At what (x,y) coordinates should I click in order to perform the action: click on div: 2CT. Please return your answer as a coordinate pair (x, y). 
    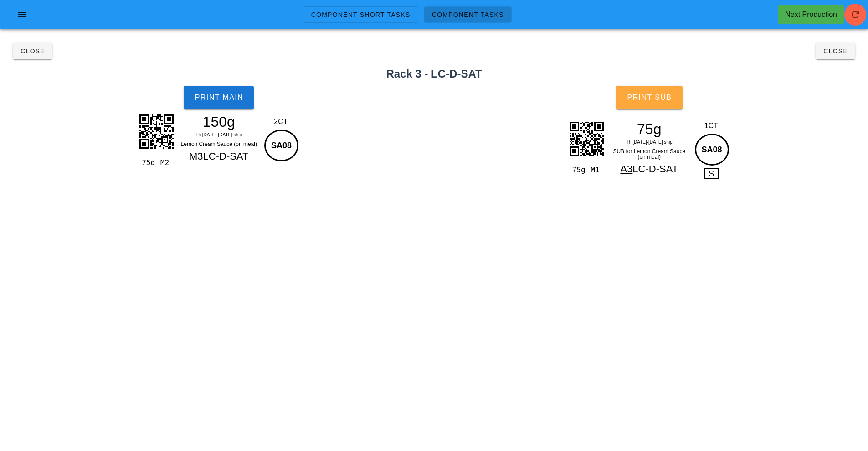
    Looking at the image, I should click on (281, 122).